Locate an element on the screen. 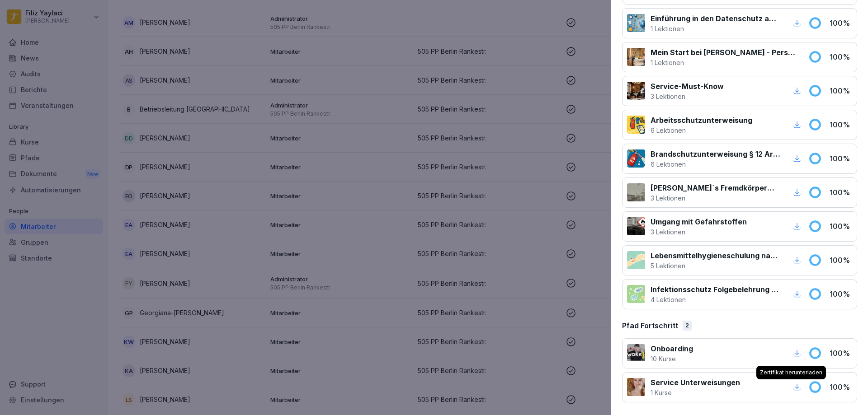 The image size is (868, 415). p: Pfad Fortschritt is located at coordinates (650, 326).